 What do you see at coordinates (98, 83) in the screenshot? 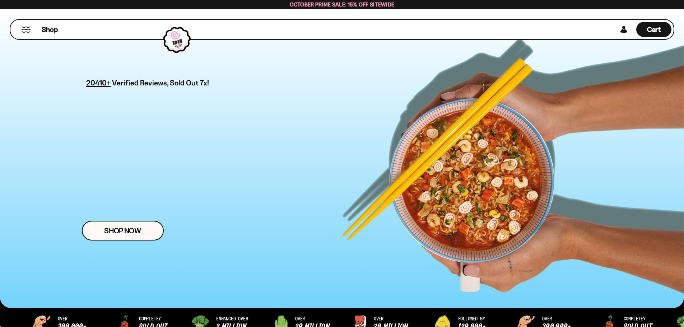
I see `span: 20410+` at bounding box center [98, 83].